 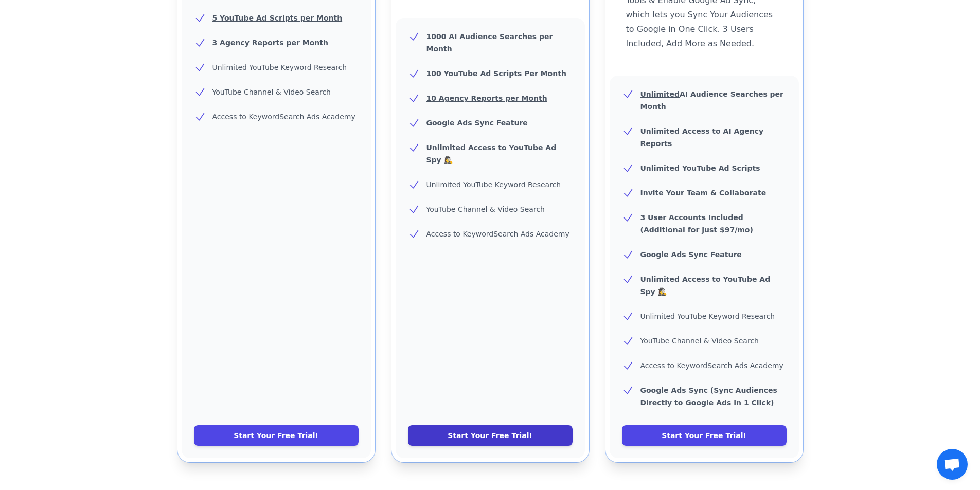 What do you see at coordinates (660, 94) in the screenshot?
I see `u: Unlimited` at bounding box center [660, 94].